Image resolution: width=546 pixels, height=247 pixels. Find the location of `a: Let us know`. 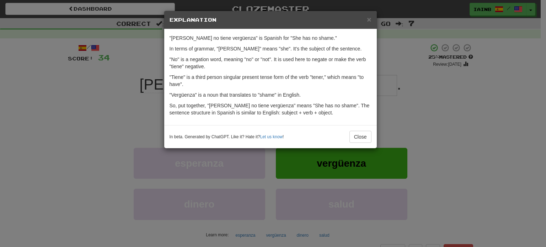

a: Let us know is located at coordinates (271, 137).